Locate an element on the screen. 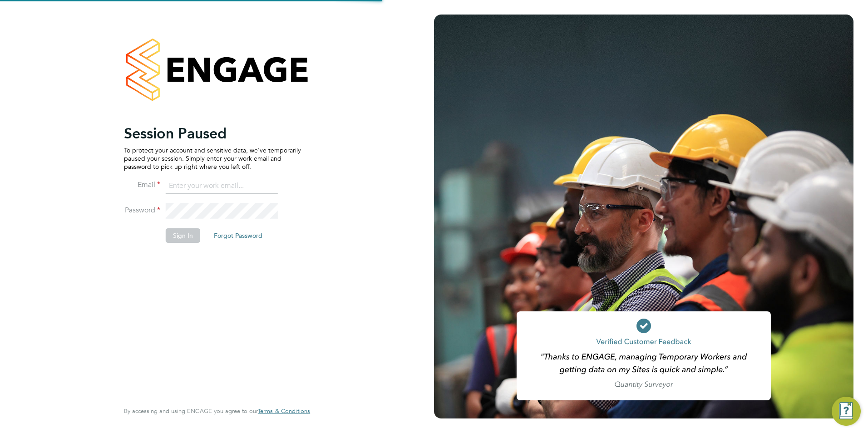 The width and height of the screenshot is (868, 433). p: To protect your account and sensitive data, we've temporarily paused your session. Simply enter y... is located at coordinates (213, 158).